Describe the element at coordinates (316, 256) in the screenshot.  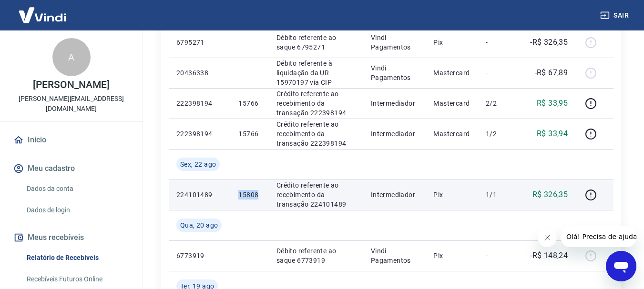
I see `p: Débito referente ao saque 6773919` at that location.